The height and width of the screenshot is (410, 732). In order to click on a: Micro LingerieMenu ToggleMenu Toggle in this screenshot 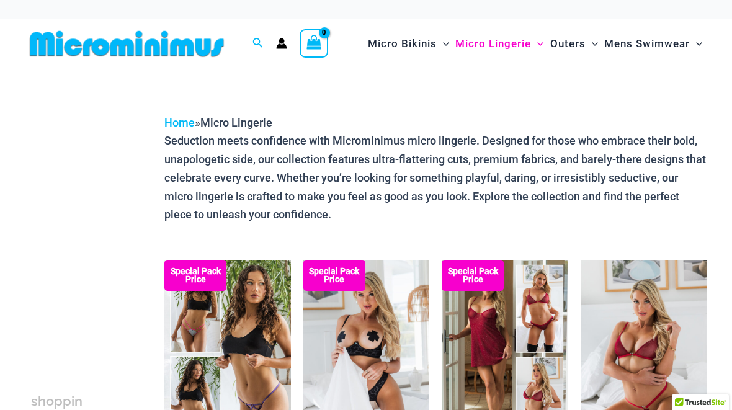, I will do `click(499, 43)`.